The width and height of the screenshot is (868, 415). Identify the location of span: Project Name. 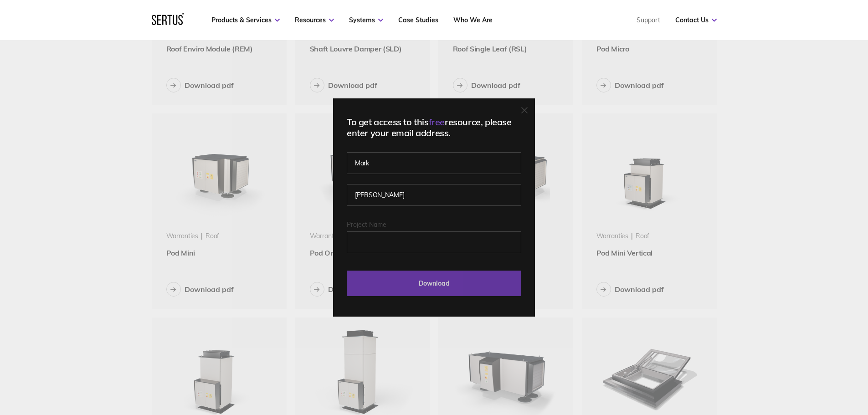
(366, 224).